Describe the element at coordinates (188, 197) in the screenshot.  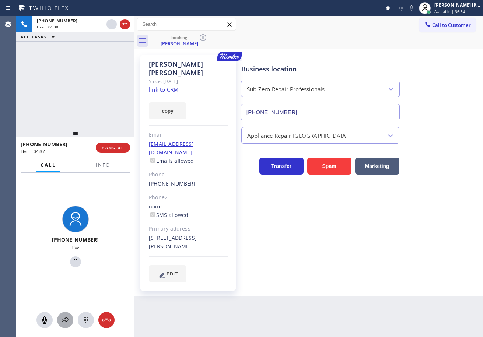
I see `div: Phone2` at that location.